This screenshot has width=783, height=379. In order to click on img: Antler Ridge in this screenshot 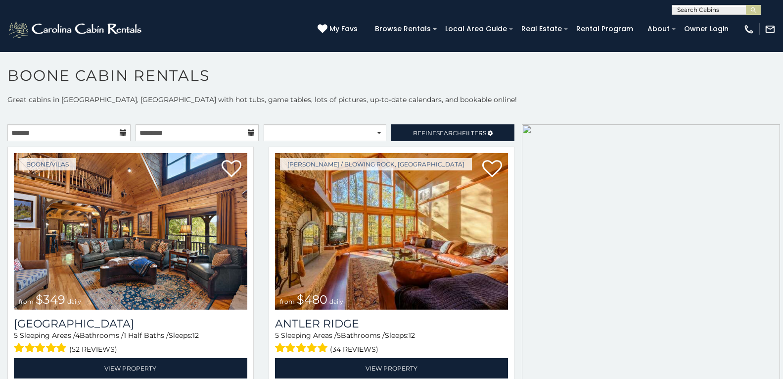, I will do `click(392, 231)`.